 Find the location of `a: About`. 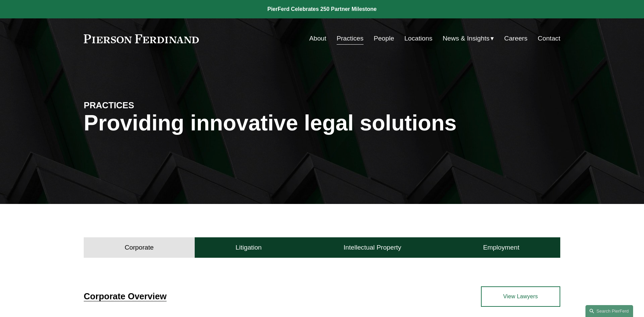

a: About is located at coordinates (318, 39).